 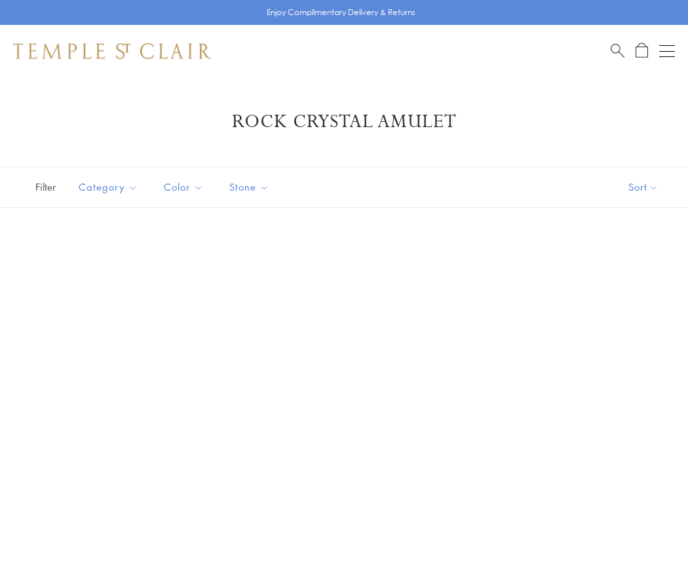 What do you see at coordinates (341, 12) in the screenshot?
I see `p: Enjoy Complimentary Delivery & Returns` at bounding box center [341, 12].